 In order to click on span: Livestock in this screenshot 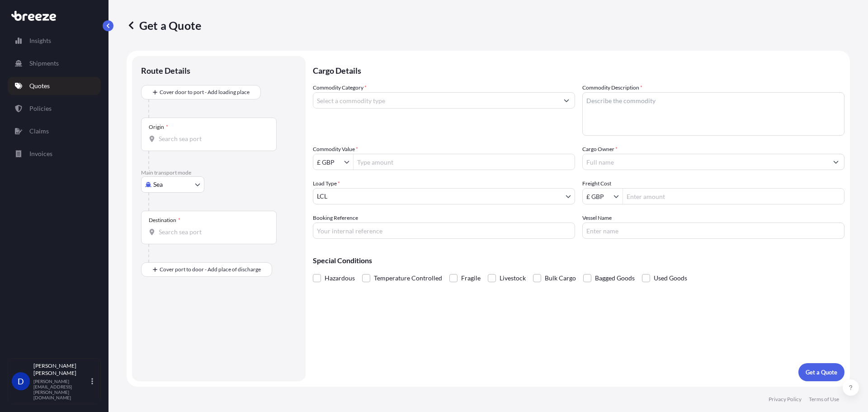, I will do `click(513, 278)`.